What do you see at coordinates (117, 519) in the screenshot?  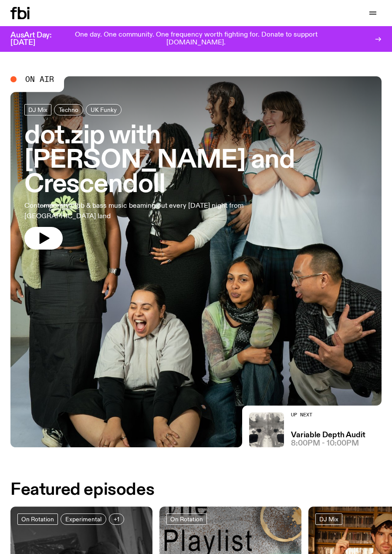 I see `button: +1` at bounding box center [117, 519].